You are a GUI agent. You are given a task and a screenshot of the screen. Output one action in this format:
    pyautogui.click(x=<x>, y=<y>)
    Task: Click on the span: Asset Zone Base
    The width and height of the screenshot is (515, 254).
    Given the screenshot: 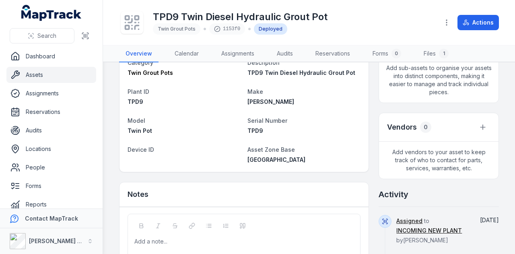 What is the action you would take?
    pyautogui.click(x=271, y=149)
    